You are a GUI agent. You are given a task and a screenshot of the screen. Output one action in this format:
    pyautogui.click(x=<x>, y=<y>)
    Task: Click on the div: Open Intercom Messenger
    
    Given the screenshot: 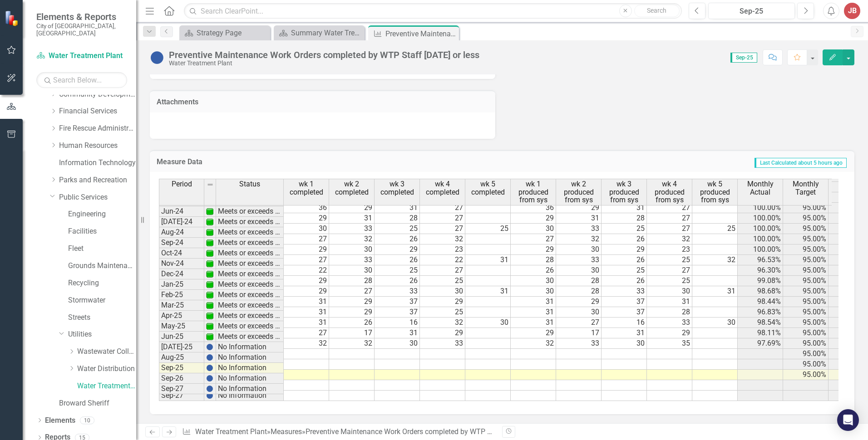 What is the action you would take?
    pyautogui.click(x=848, y=420)
    